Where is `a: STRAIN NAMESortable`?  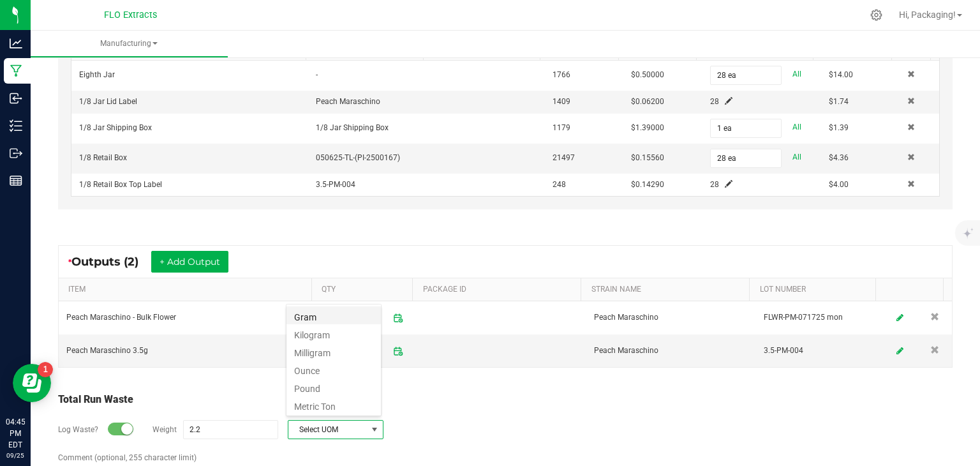 a: STRAIN NAMESortable is located at coordinates (668, 290).